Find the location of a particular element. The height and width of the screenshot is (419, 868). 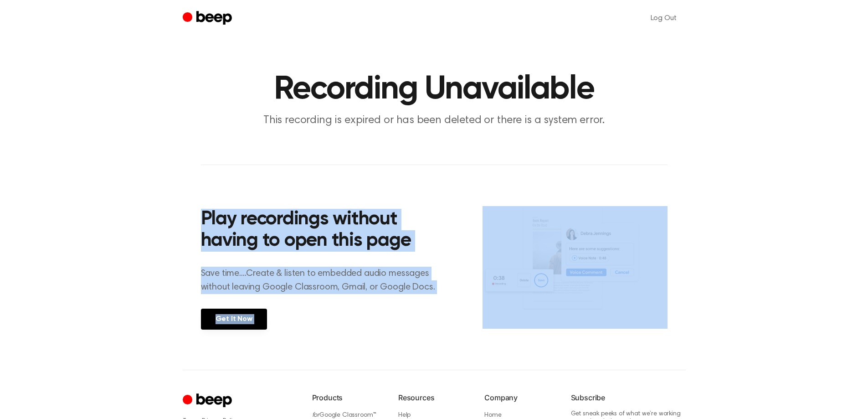

h2: Play recordings without having to open this page is located at coordinates (323, 230).